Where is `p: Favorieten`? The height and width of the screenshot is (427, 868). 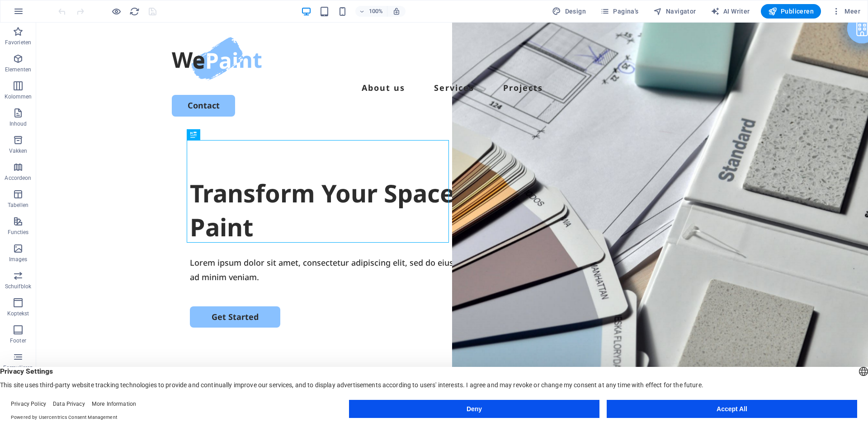 p: Favorieten is located at coordinates (18, 43).